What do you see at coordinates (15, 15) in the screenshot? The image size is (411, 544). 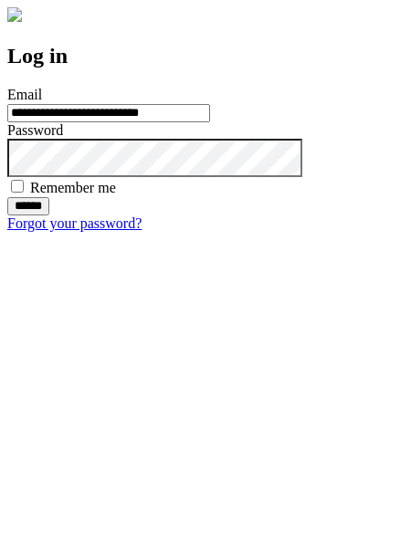 I see `img: logo-4e3dc11c47720685a147b03b5a06dd966a58ff35d612b21f08c02c0306f2b779.png` at bounding box center [15, 15].